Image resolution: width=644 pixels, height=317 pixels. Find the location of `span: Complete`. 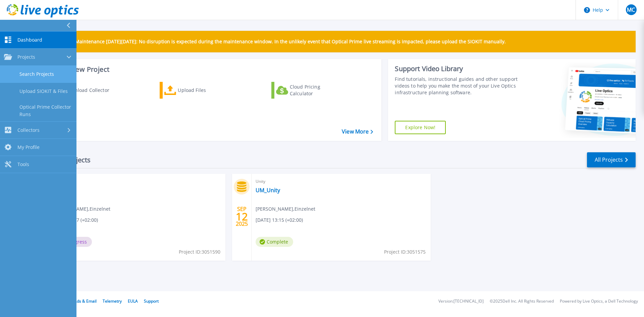

span: Complete is located at coordinates (275, 242).